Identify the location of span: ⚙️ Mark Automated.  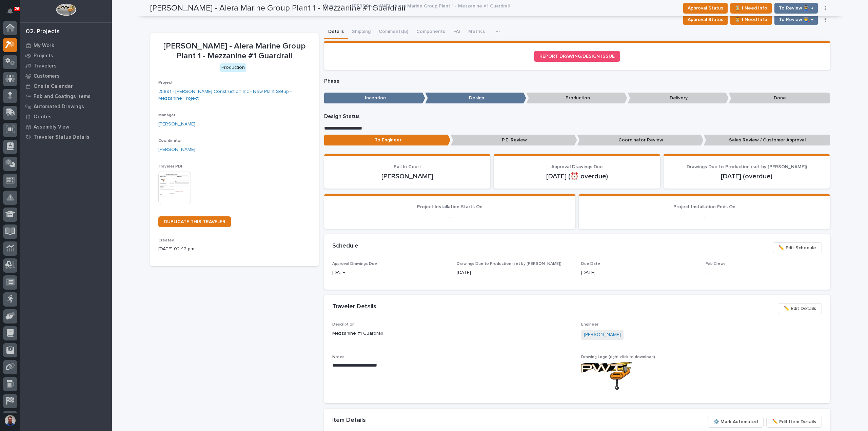
(736, 422).